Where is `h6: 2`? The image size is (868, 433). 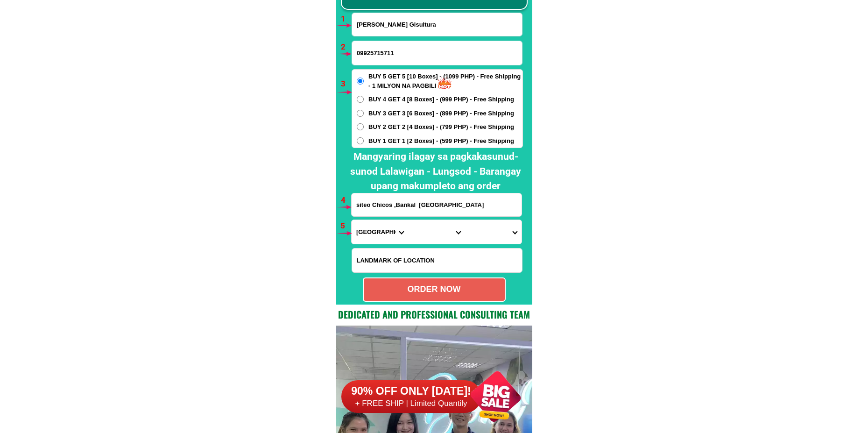 h6: 2 is located at coordinates (346, 47).